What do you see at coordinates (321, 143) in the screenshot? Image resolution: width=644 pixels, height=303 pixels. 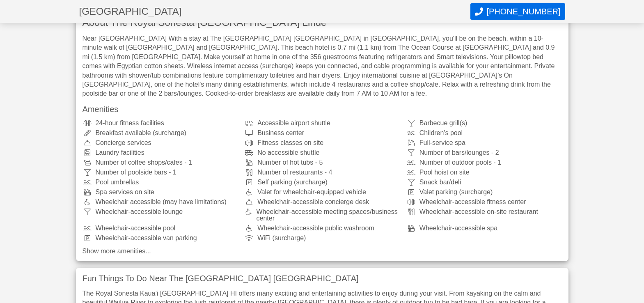 I see `div: Fitness classes on site` at bounding box center [321, 143].